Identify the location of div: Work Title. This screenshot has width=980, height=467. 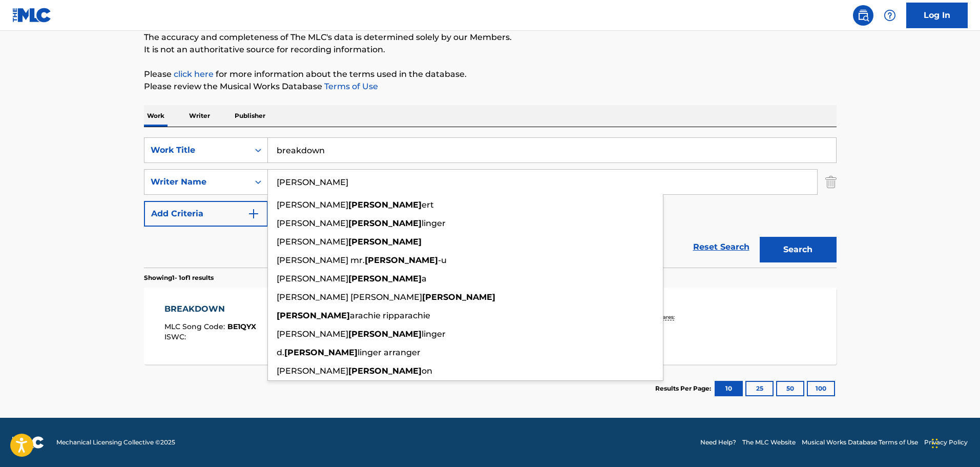
(197, 150).